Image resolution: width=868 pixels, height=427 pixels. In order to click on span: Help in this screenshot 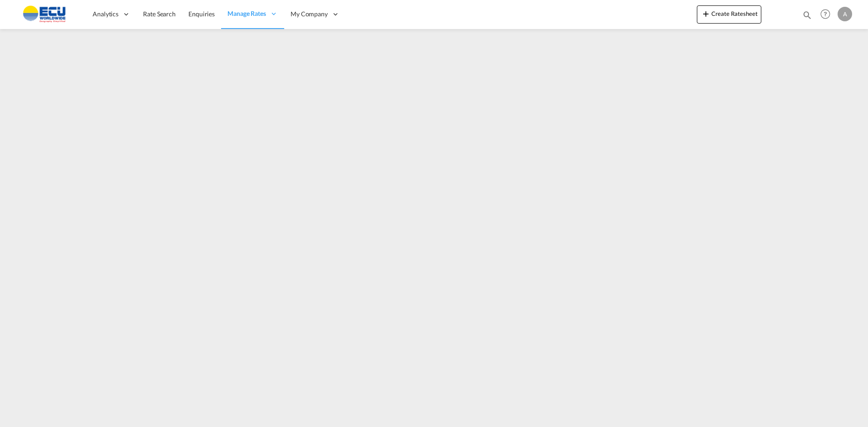, I will do `click(825, 14)`.